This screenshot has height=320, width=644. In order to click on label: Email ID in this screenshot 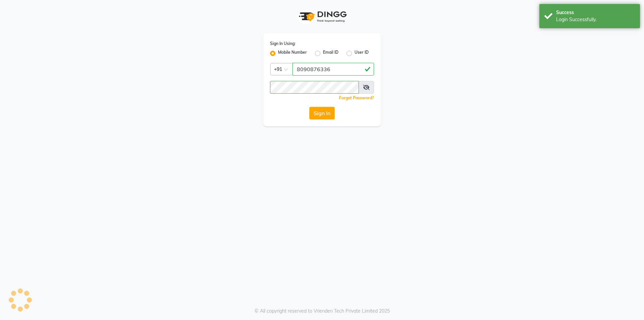, I will do `click(331, 53)`.